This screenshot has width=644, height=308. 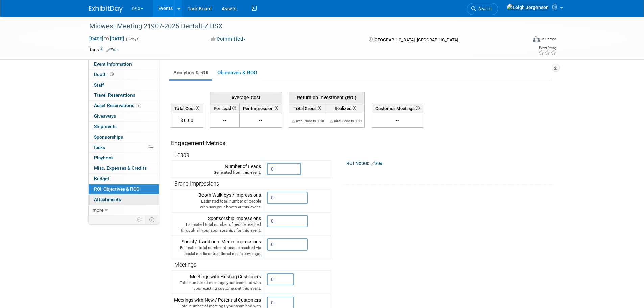 I want to click on a: Giveaways, so click(x=123, y=116).